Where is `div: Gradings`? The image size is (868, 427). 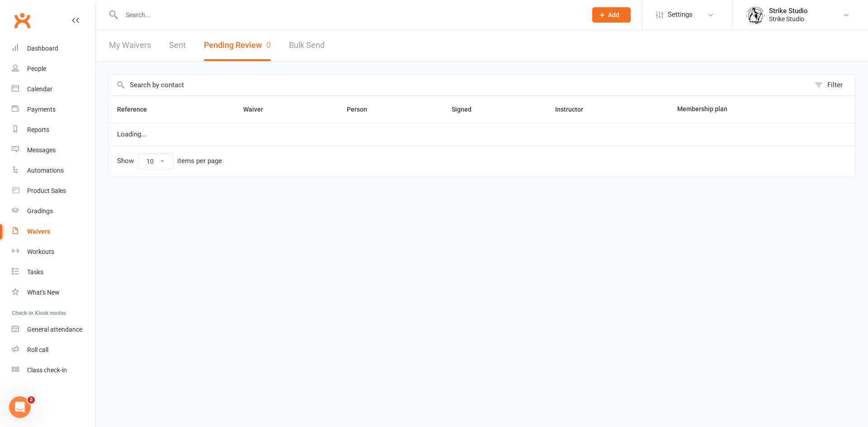
div: Gradings is located at coordinates (40, 211).